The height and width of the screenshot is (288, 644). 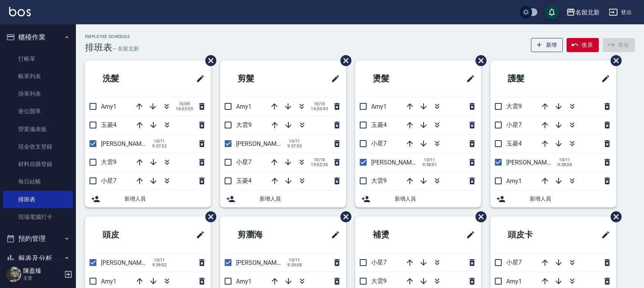 What do you see at coordinates (319, 108) in the screenshot?
I see `span: 14:50:43` at bounding box center [319, 108].